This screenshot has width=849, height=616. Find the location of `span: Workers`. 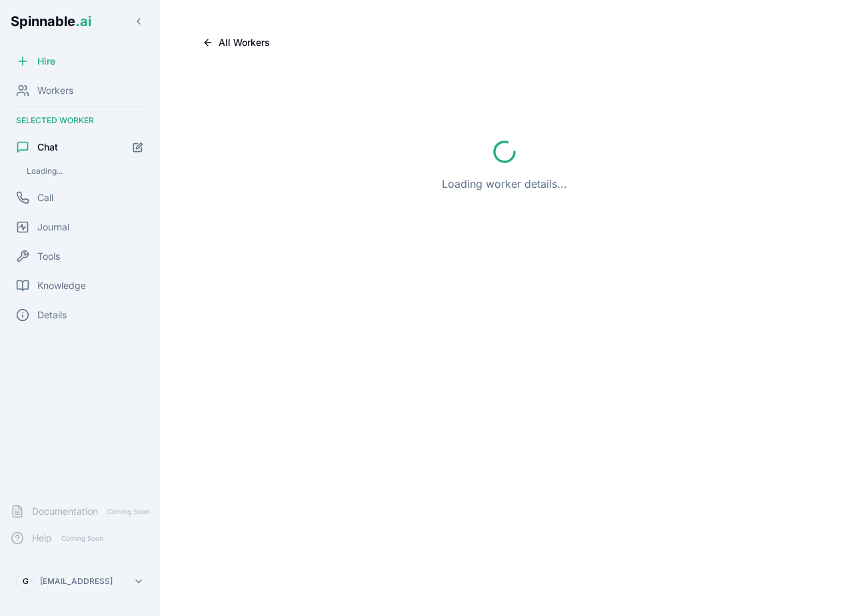

span: Workers is located at coordinates (55, 91).